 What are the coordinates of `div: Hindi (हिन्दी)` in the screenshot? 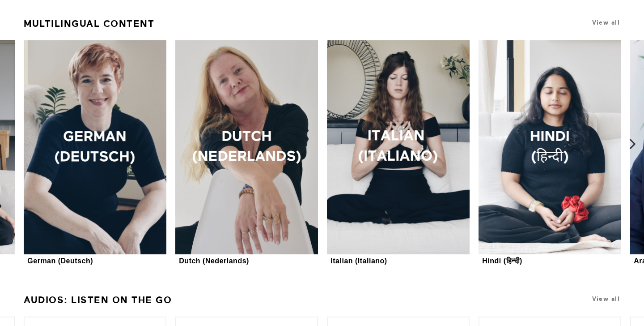 It's located at (503, 261).